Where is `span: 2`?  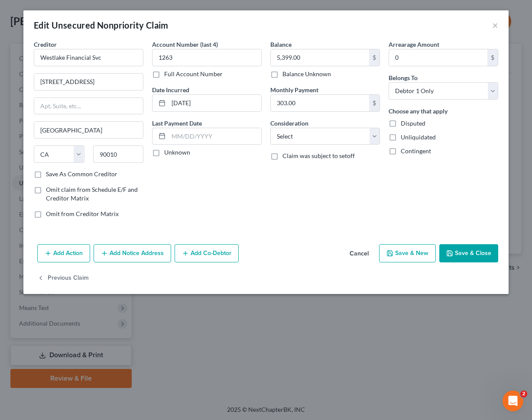
span: 2 is located at coordinates (524, 394).